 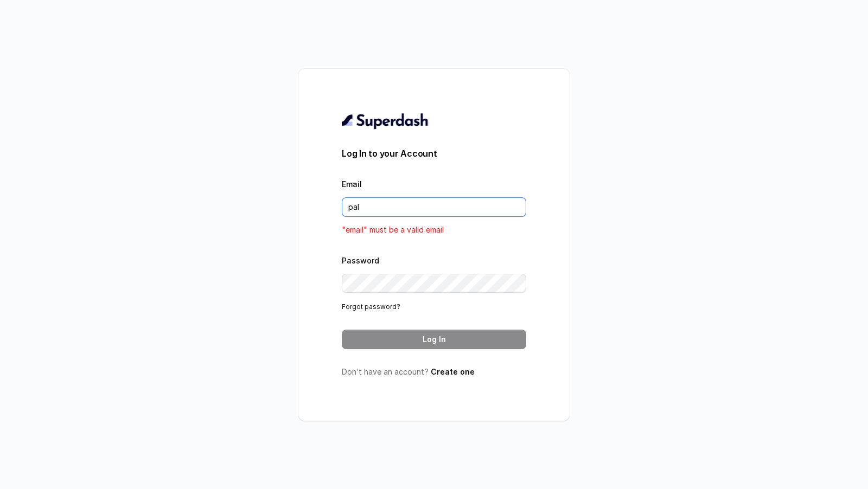 What do you see at coordinates (360, 260) in the screenshot?
I see `label: Password` at bounding box center [360, 260].